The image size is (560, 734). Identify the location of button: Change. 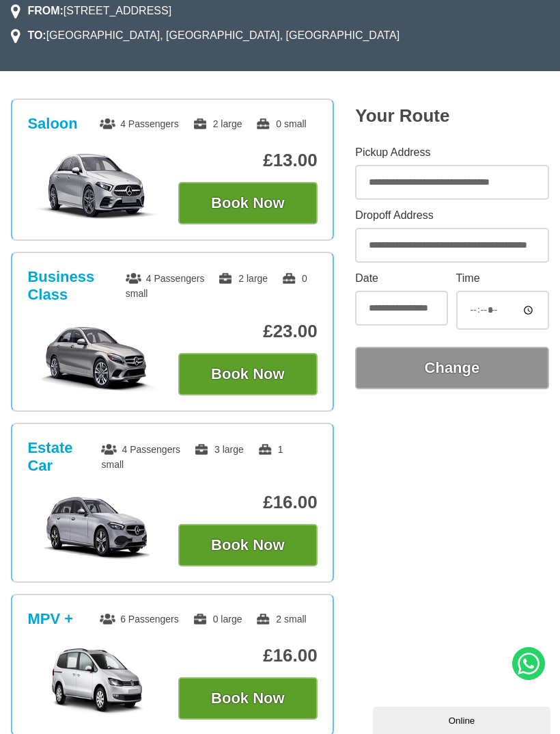
(452, 367).